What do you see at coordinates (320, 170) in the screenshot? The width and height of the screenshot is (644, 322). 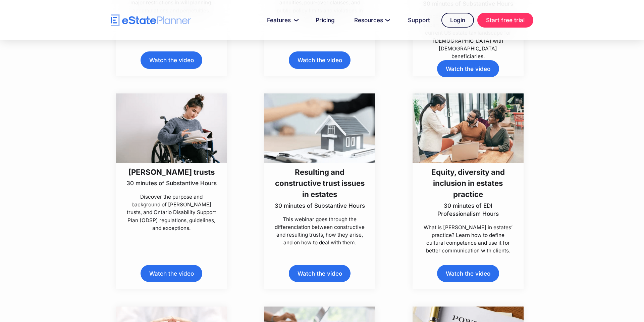 I see `a: Resulting and constructive trust issues in estates30 minutes of Substantive HoursThis webinar goe...` at bounding box center [320, 170].